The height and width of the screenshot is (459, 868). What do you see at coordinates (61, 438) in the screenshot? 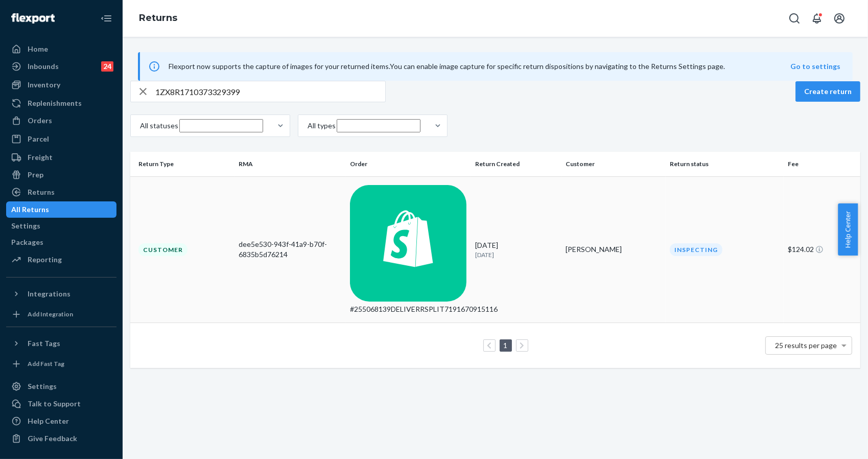
I see `button: Give Feedback` at bounding box center [61, 438].